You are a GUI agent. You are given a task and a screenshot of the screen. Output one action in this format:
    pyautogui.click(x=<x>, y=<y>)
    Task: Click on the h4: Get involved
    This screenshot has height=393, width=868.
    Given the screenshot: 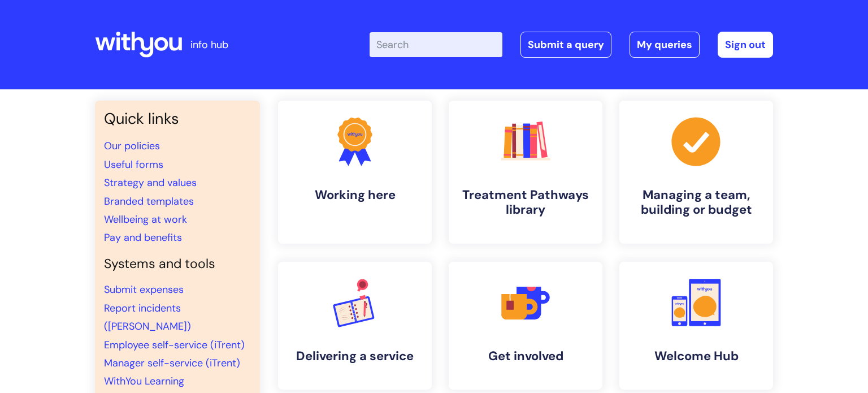 What is the action you would take?
    pyautogui.click(x=525, y=356)
    